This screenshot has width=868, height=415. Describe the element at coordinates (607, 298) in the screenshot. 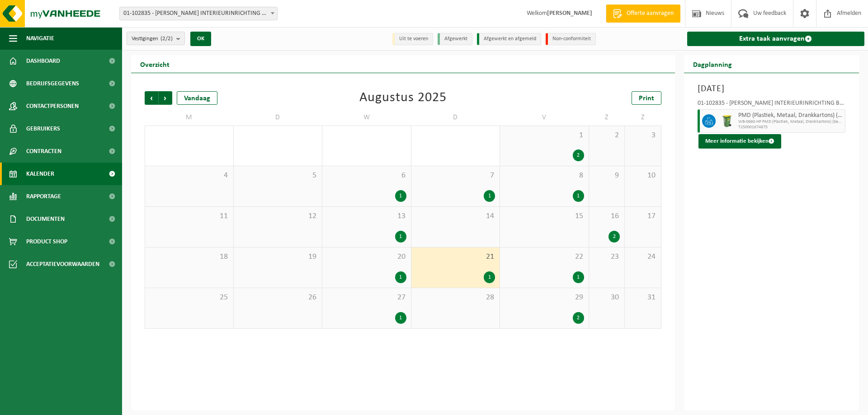

I see `span: 30` at that location.